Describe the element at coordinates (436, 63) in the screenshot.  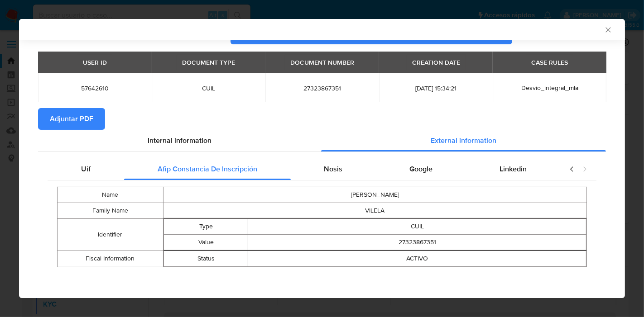
I see `div: CREATION DATE` at that location.